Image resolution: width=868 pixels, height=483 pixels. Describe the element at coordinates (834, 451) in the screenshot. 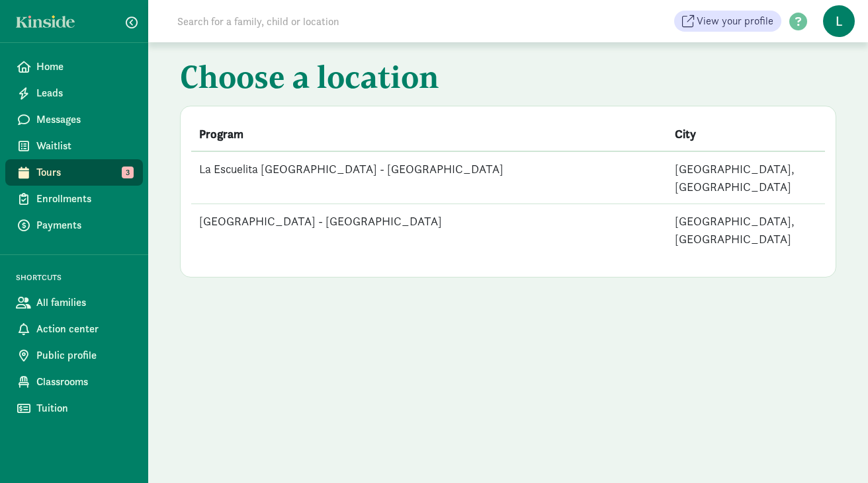

I see `div: Chat Widget` at that location.